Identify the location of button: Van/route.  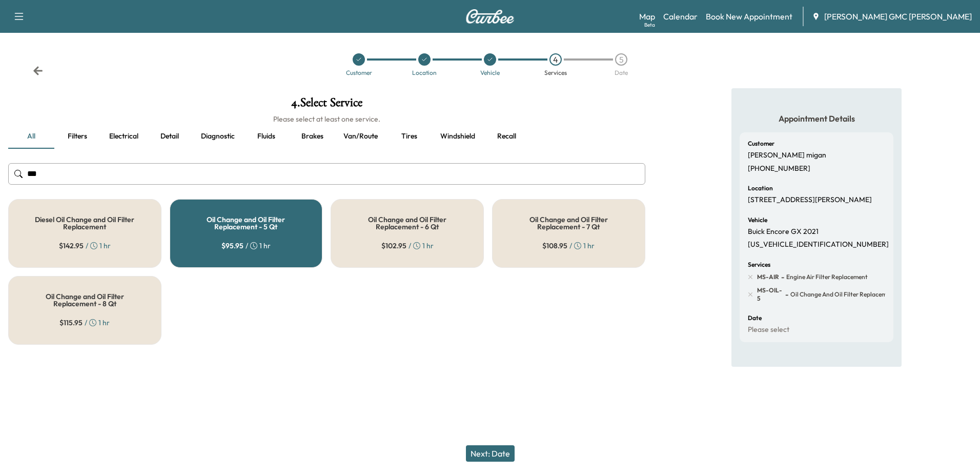
(360, 137).